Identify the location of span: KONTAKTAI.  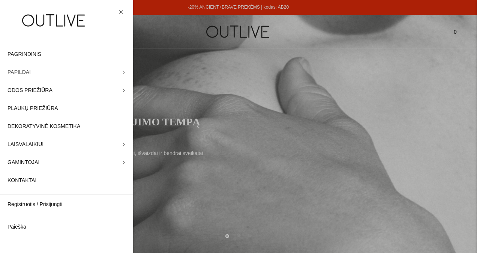
(22, 180).